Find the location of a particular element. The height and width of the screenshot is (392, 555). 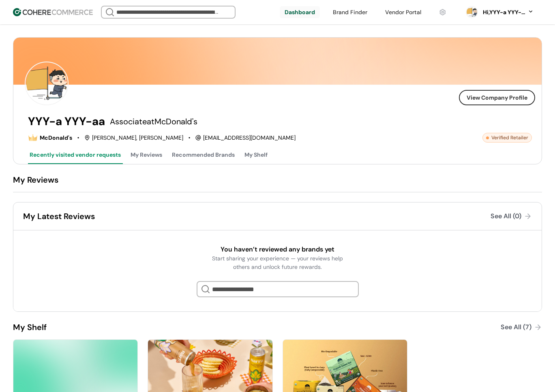

img: Cohere Logo is located at coordinates (53, 12).